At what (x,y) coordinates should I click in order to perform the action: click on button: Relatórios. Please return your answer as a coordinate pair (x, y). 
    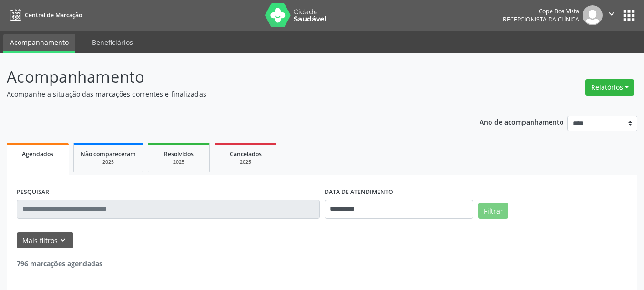
    Looking at the image, I should click on (610, 87).